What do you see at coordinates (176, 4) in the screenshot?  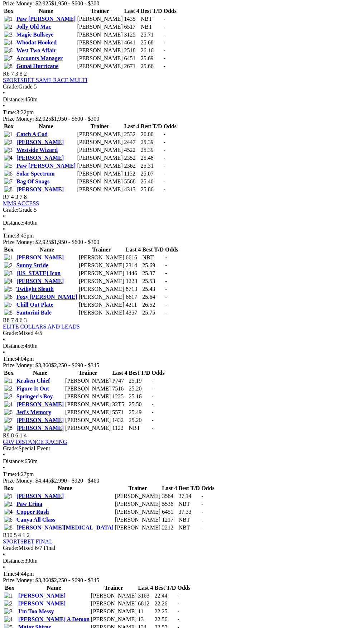 I see `div: Prize Money: $2,925` at bounding box center [176, 4].